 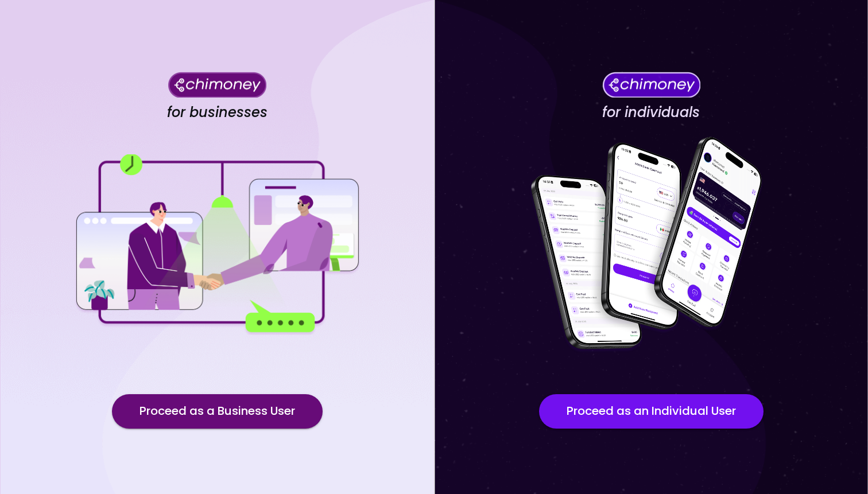 I want to click on img: for businesses, so click(x=217, y=244).